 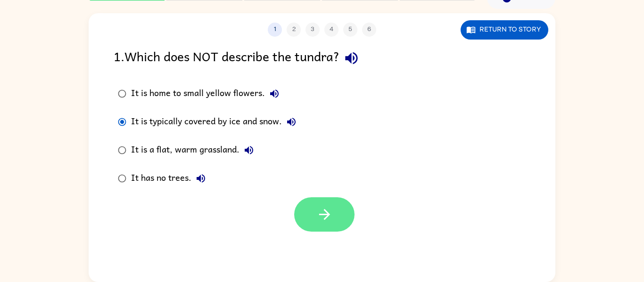 I want to click on div: 1 . Which does NOT describe the tundra?, so click(x=322, y=58).